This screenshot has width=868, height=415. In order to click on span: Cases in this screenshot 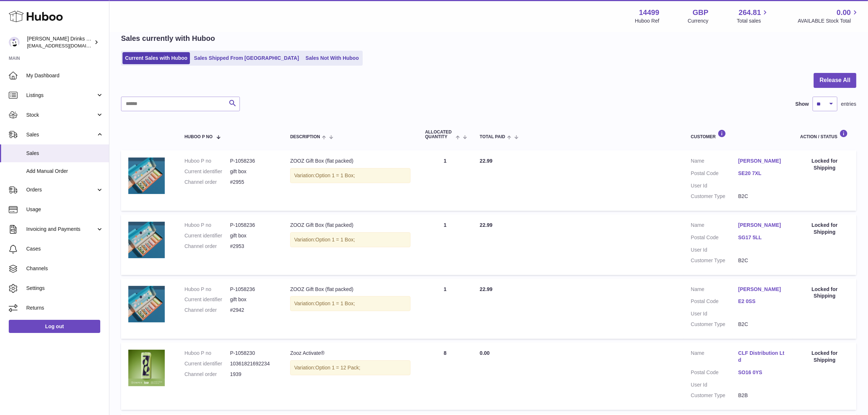, I will do `click(65, 249)`.